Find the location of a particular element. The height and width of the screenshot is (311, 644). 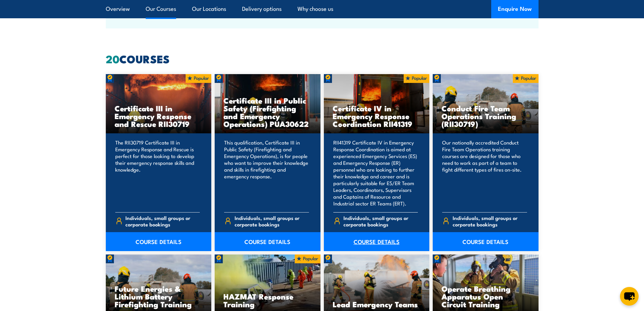

h3: Certificate III in Emergency Response and Rescue RII30719 is located at coordinates (158, 116).